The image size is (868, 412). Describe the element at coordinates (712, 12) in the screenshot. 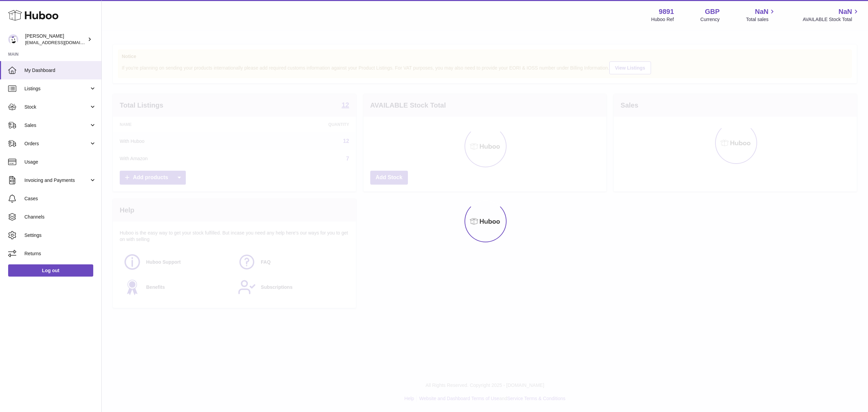

I see `strong: GBP` at that location.